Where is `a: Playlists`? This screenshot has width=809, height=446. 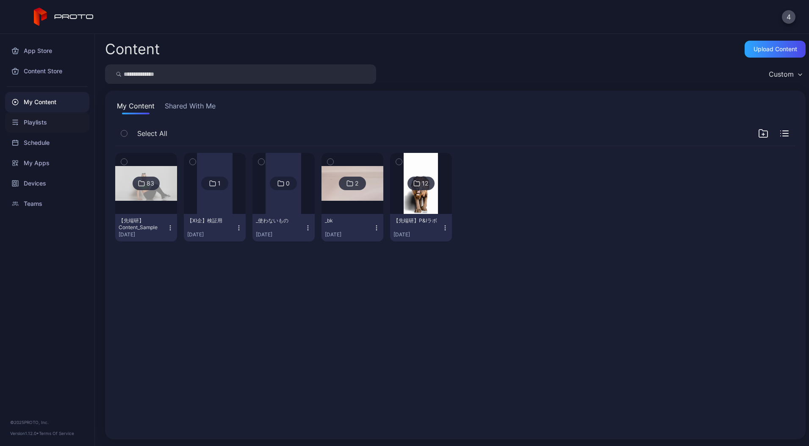 a: Playlists is located at coordinates (47, 122).